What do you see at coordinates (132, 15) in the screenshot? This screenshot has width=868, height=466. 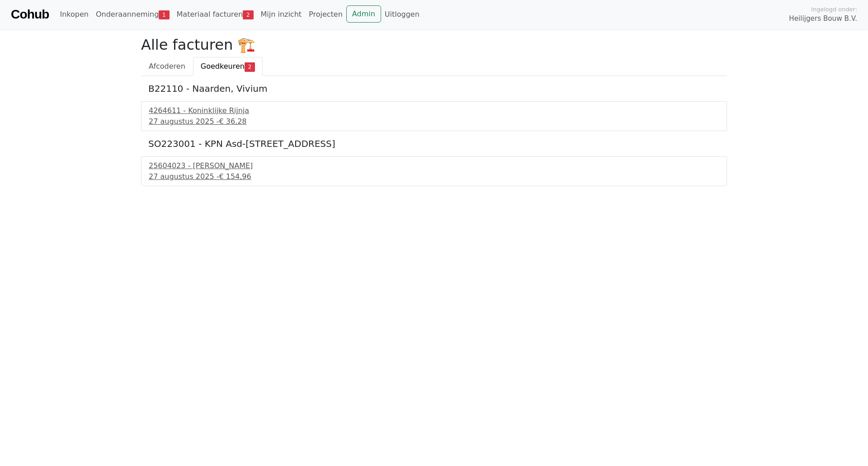 I see `a: Onderaanneming1` at bounding box center [132, 15].